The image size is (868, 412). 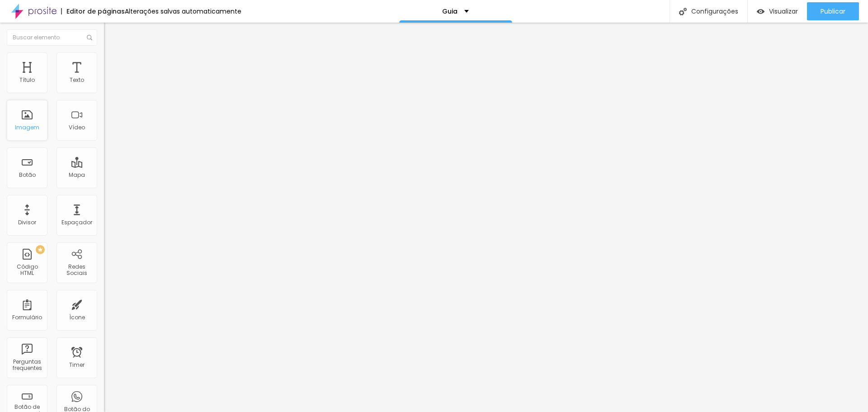 What do you see at coordinates (27, 365) in the screenshot?
I see `div: Perguntas frequentes` at bounding box center [27, 365].